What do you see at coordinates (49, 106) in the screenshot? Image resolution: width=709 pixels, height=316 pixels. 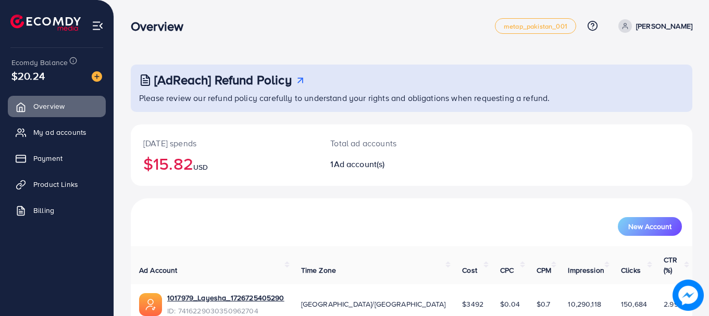 I see `span: Overview` at bounding box center [49, 106].